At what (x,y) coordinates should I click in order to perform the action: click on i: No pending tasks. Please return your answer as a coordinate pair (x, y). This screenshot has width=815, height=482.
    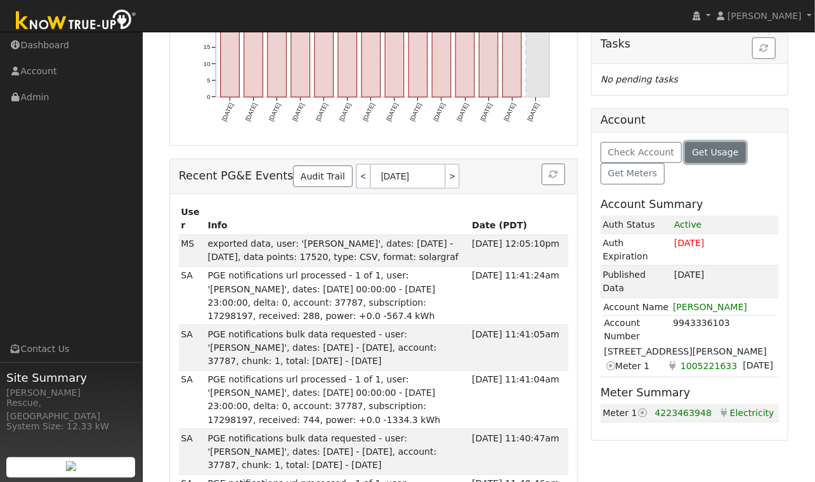
    Looking at the image, I should click on (639, 79).